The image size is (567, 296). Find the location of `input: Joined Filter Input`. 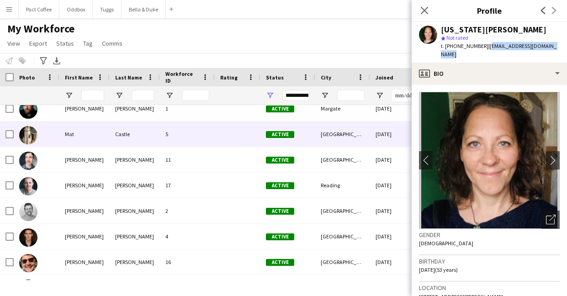

input: Joined Filter Input is located at coordinates (406, 95).